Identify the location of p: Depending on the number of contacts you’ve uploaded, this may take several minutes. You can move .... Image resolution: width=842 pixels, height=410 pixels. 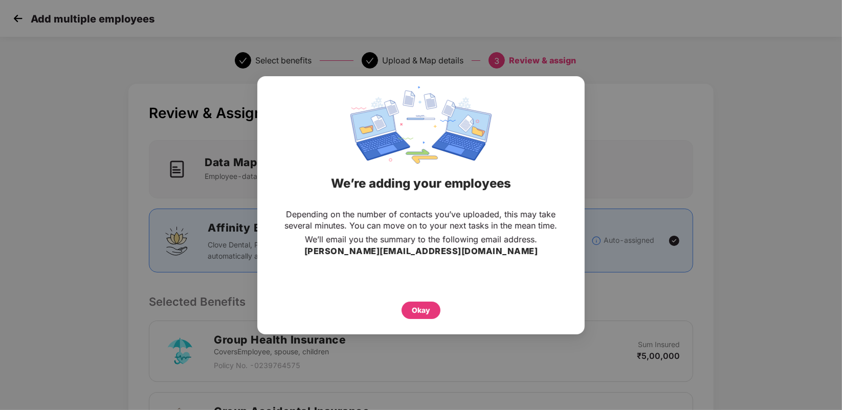
(421, 220).